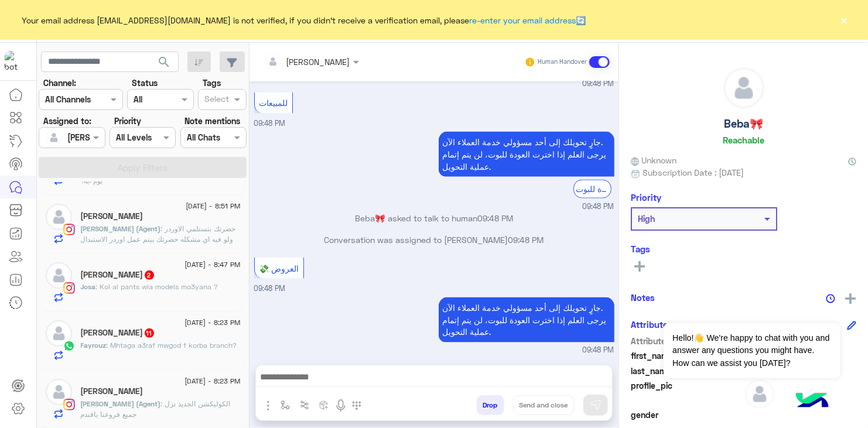 This screenshot has width=868, height=428. Describe the element at coordinates (646, 197) in the screenshot. I see `h6: Priority` at that location.